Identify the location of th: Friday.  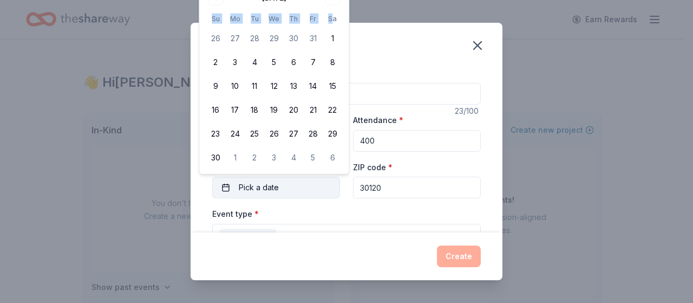
(313, 18).